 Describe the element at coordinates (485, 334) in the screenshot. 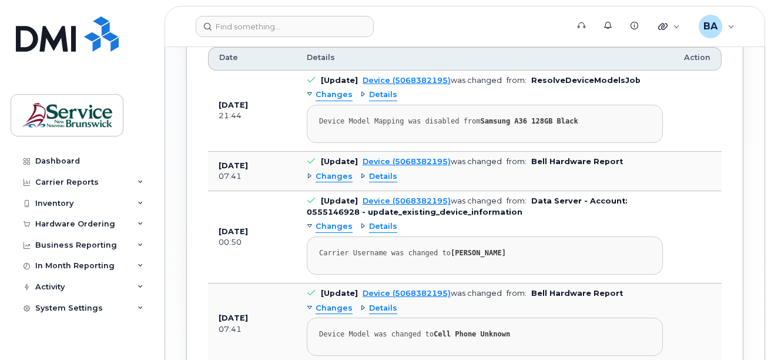

I see `div: Device Model was changed to` at that location.